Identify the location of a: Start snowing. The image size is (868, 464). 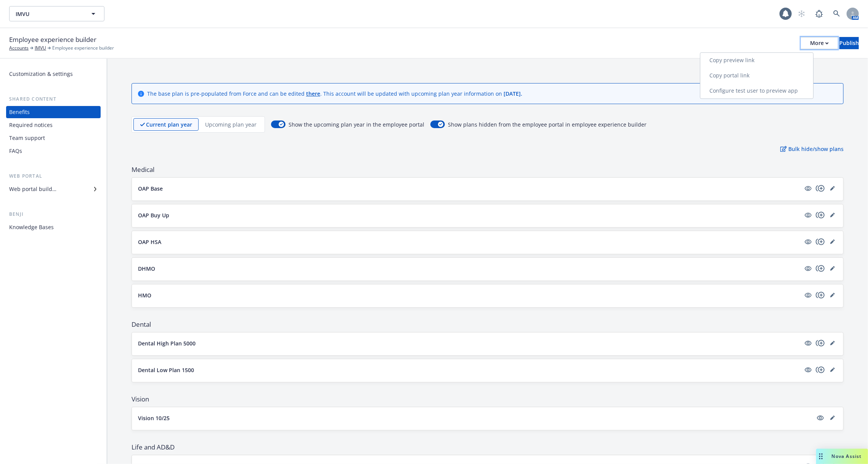
(802, 14).